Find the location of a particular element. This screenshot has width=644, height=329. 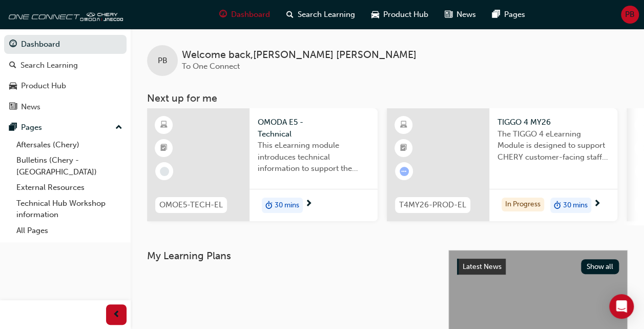

div: Search Learning is located at coordinates (49, 65).